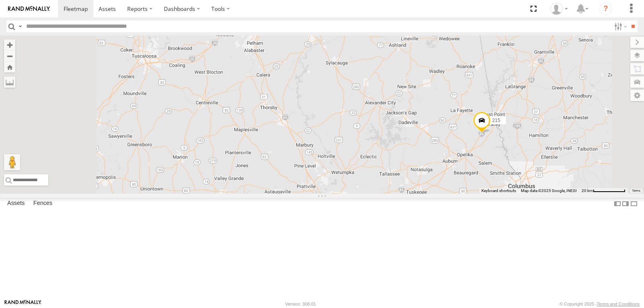 The image size is (644, 308). I want to click on label: Measure, so click(9, 82).